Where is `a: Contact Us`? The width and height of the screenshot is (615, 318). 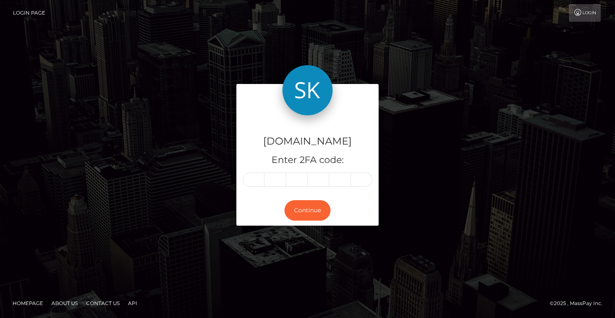
a: Contact Us is located at coordinates (103, 303).